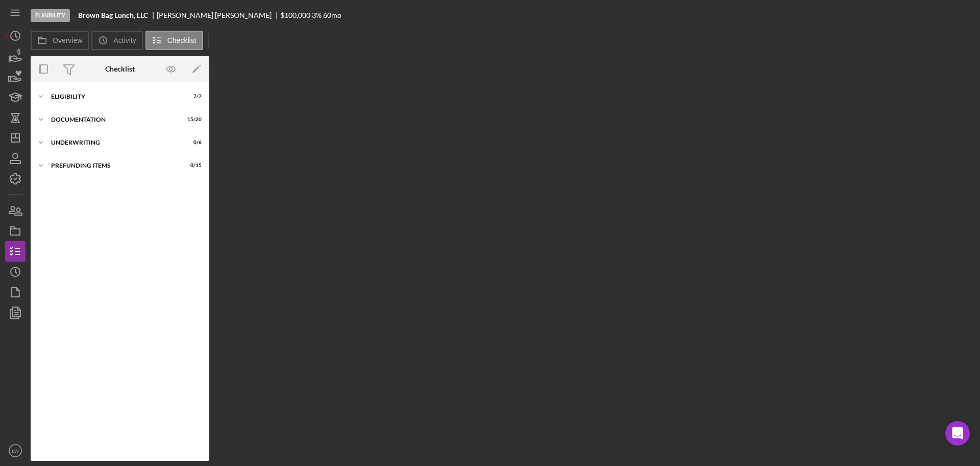  What do you see at coordinates (113, 16) in the screenshot?
I see `b: Brown Bag Lunch, LLC` at bounding box center [113, 16].